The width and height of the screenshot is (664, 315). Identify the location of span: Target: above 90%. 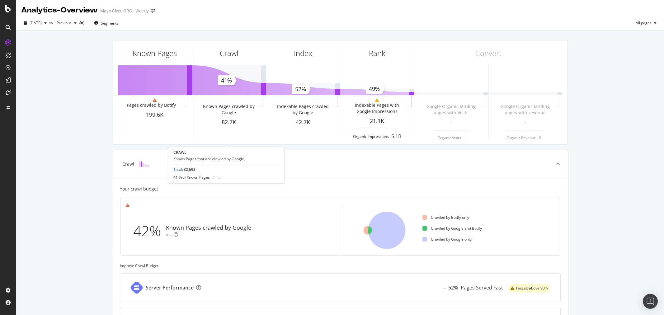
(532, 288).